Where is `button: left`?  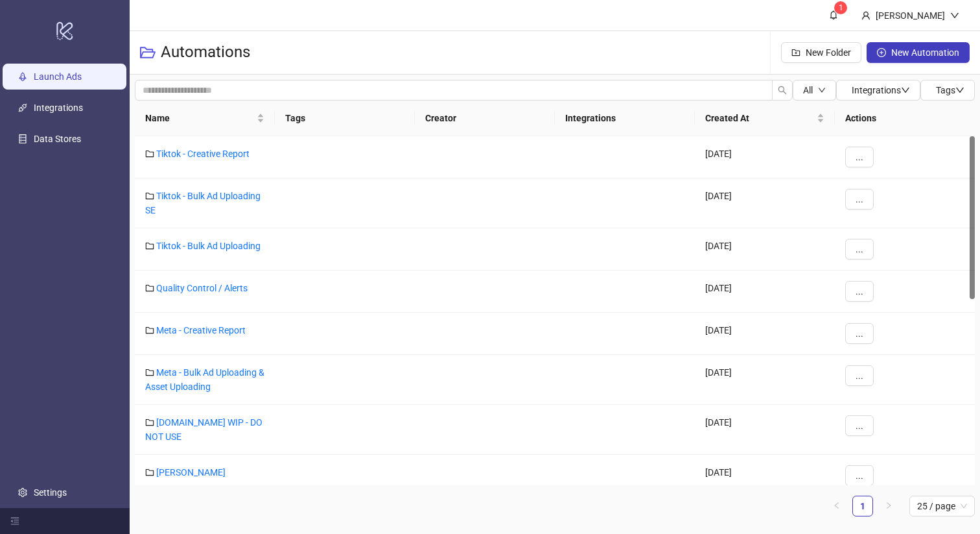
button: left is located at coordinates (837, 506).